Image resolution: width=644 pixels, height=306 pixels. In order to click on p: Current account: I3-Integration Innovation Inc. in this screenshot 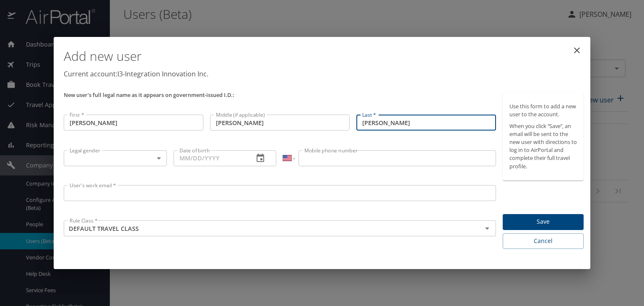, I will do `click(324, 74)`.